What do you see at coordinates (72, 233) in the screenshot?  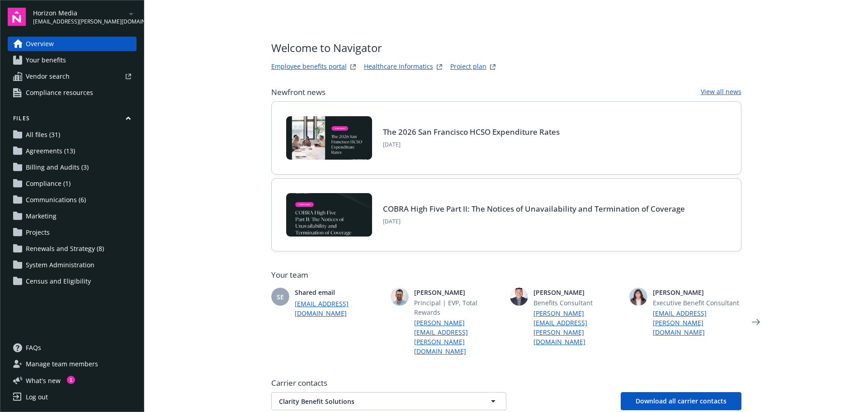 I see `a: Projects` at bounding box center [72, 233].